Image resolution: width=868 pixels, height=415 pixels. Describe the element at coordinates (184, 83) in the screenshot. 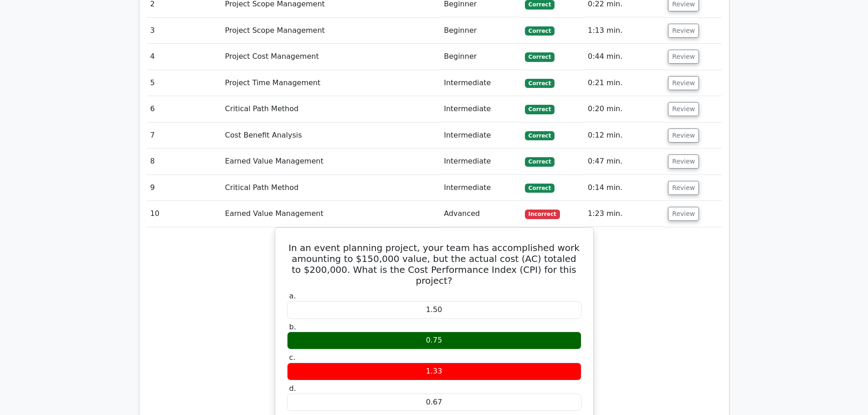

I see `td: 5` at that location.